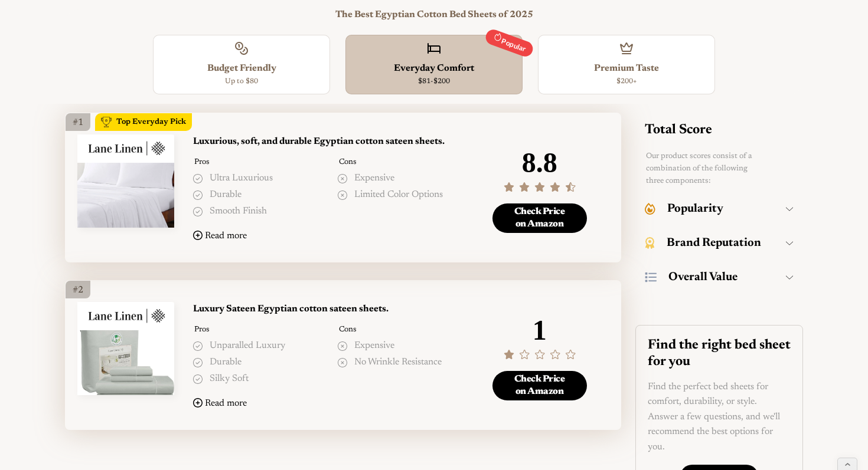  Describe the element at coordinates (626, 82) in the screenshot. I see `div: $200+` at that location.